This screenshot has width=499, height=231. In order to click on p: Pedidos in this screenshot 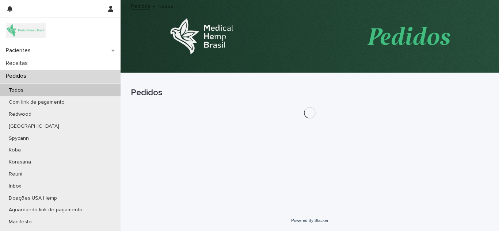, I will do `click(18, 76)`.